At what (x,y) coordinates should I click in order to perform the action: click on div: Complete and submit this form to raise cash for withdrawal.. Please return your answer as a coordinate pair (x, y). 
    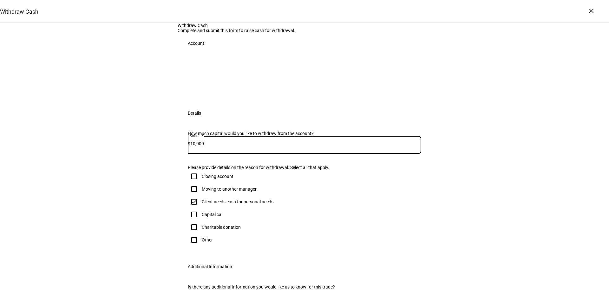
    Looking at the image, I should click on (305, 30).